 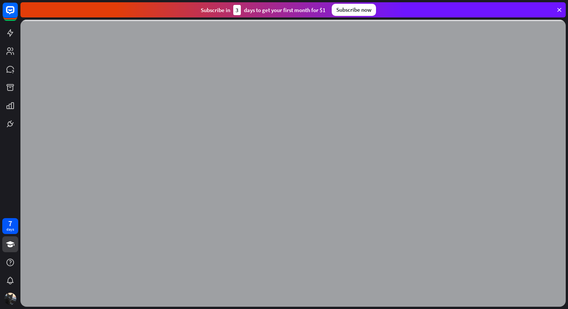 What do you see at coordinates (10, 226) in the screenshot?
I see `a: 7 days` at bounding box center [10, 226].